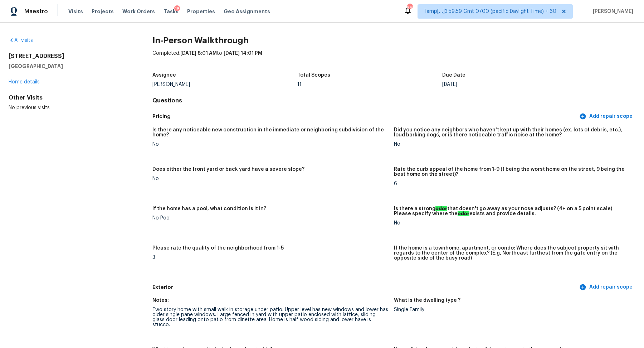 The width and height of the screenshot is (644, 348). What do you see at coordinates (394, 101) in the screenshot?
I see `h4: Questions` at bounding box center [394, 101].